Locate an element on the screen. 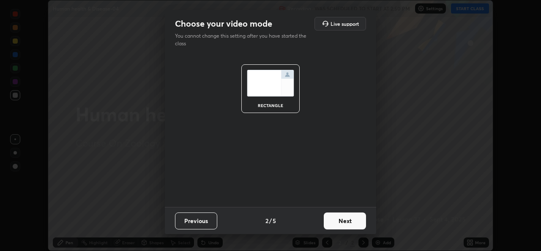 This screenshot has width=541, height=251. h5: Live support is located at coordinates (344, 24).